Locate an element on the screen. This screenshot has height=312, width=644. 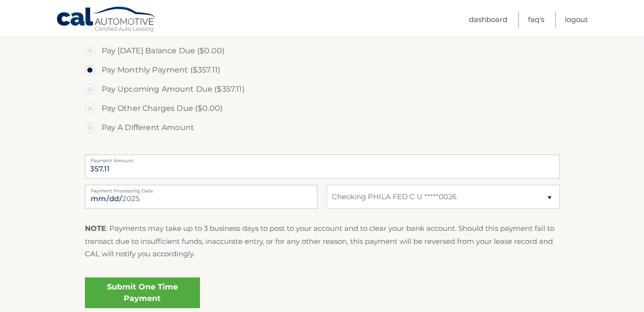
label: Payment Processing Date is located at coordinates (201, 189).